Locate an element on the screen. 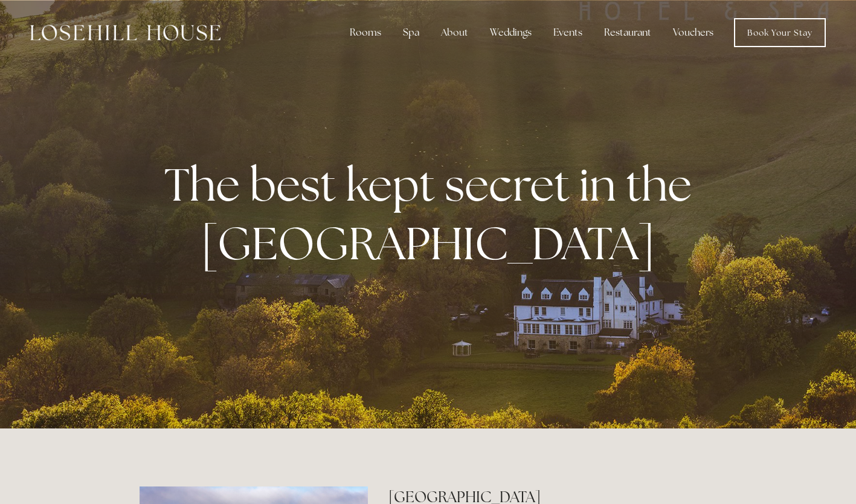  div: Events is located at coordinates (568, 32).